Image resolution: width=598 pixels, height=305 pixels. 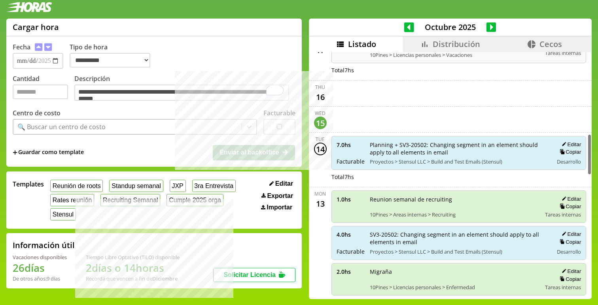 What do you see at coordinates (43, 89) in the screenshot?
I see `label: Cantidad` at bounding box center [43, 89].